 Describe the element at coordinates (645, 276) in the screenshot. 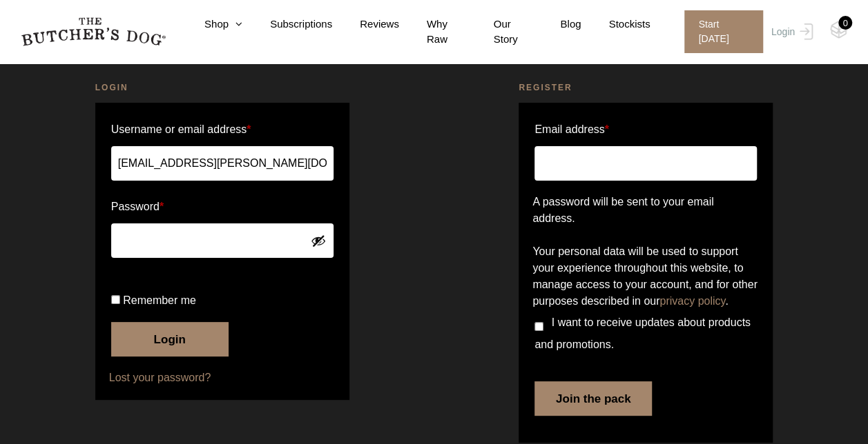

I see `p: Your personal data will be used to support your experience throughout this website, to manage acc...` at that location.